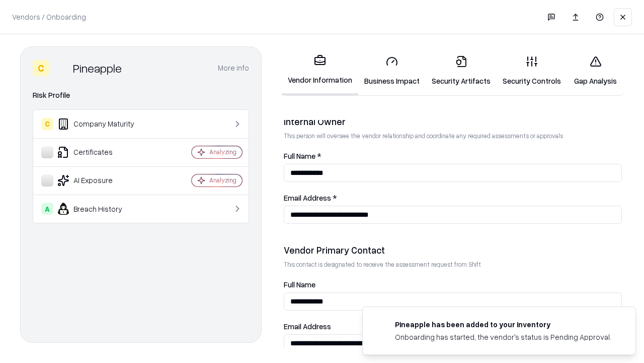  I want to click on div: Certificates, so click(101, 153).